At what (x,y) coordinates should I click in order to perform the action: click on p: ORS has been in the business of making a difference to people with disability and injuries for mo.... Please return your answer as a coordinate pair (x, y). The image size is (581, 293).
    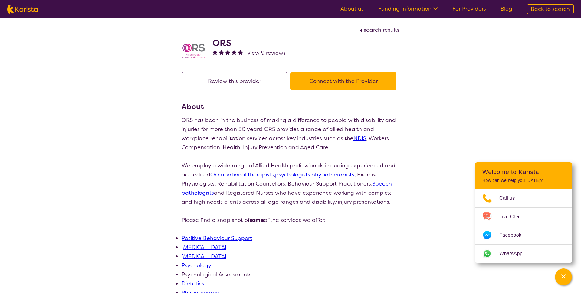
    Looking at the image, I should click on (290, 134).